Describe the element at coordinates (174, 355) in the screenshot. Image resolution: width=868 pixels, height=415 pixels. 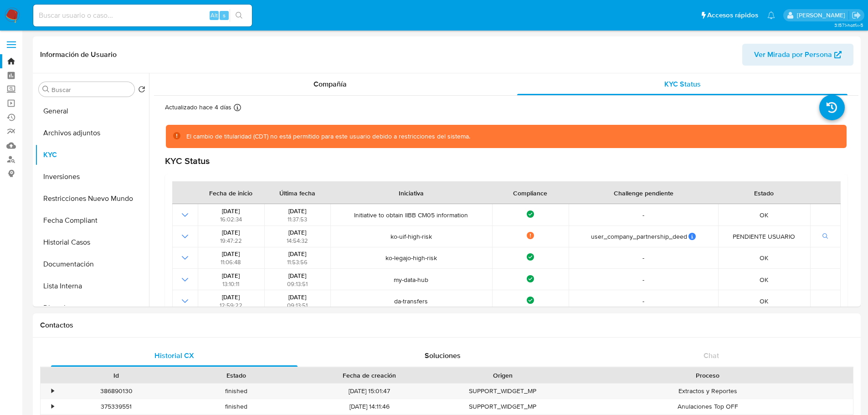
I see `span: Historial CX` at that location.